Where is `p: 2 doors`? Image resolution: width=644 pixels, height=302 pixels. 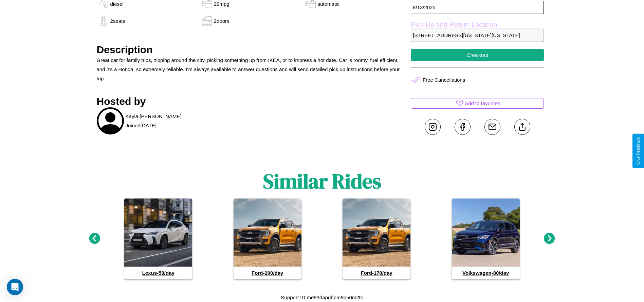
p: 2 doors is located at coordinates (222, 21).